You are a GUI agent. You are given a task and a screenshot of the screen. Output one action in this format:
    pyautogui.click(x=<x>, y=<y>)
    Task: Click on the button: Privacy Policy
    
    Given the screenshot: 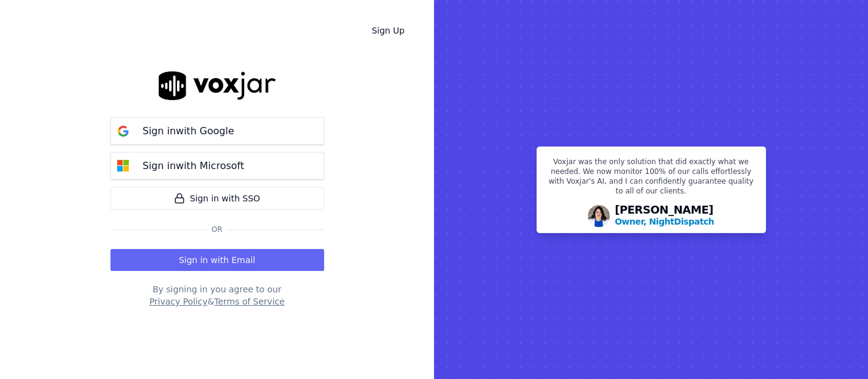 What is the action you would take?
    pyautogui.click(x=178, y=301)
    